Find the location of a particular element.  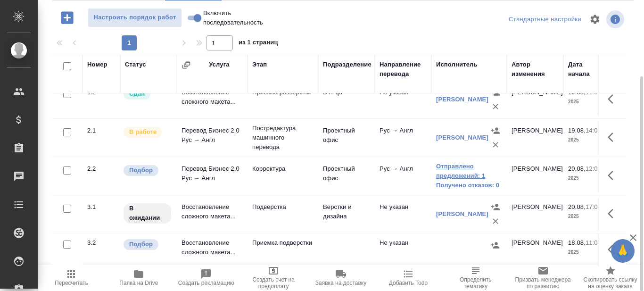

span: Добавить Todo is located at coordinates (408, 283).